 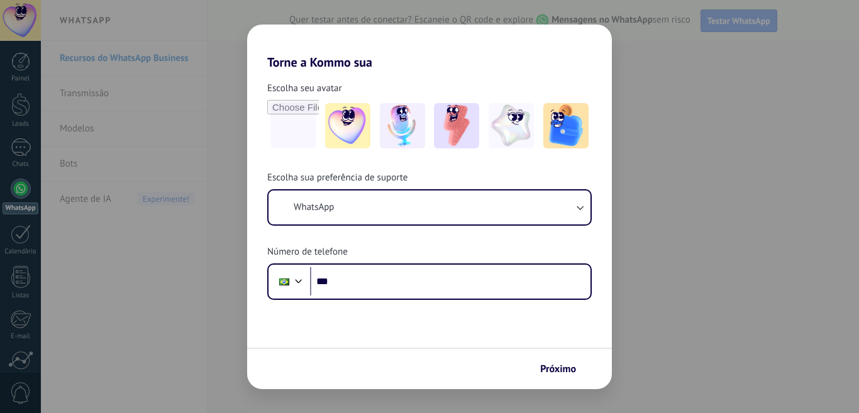 I want to click on span: Próximo, so click(x=558, y=369).